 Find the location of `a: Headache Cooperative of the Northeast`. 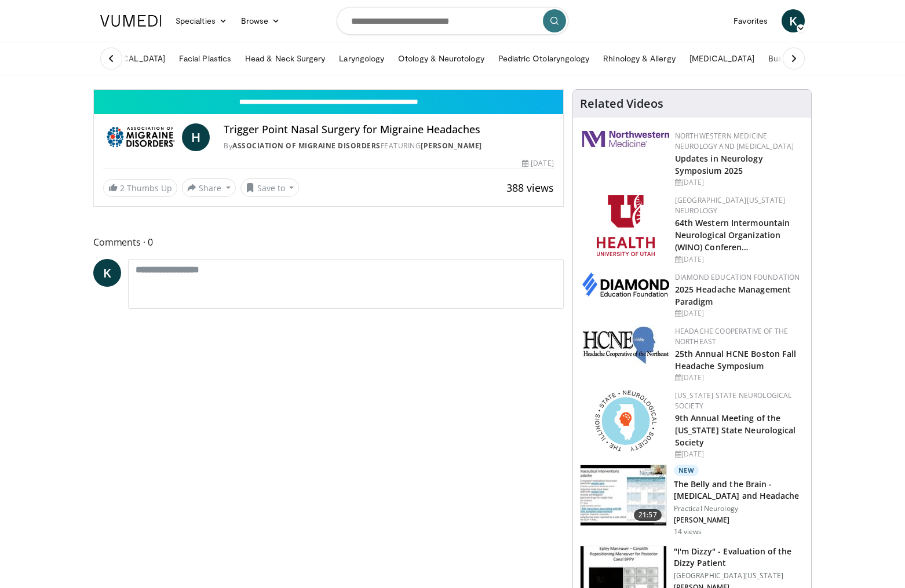

a: Headache Cooperative of the Northeast is located at coordinates (732, 336).